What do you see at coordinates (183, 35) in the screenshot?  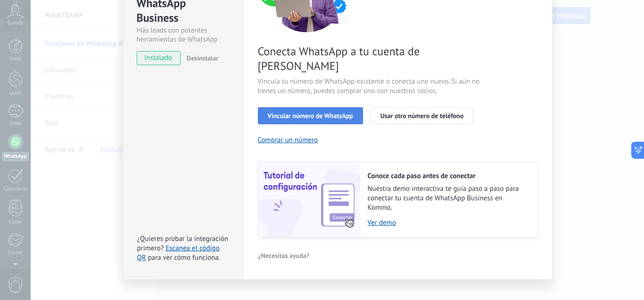 I see `div: Más leads con potentes herramientas de WhatsApp` at bounding box center [183, 35].